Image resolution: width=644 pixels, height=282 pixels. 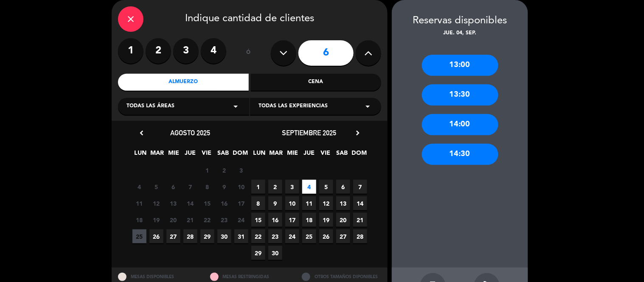 I want to click on div: Indique cantidad de clientes, so click(x=250, y=19).